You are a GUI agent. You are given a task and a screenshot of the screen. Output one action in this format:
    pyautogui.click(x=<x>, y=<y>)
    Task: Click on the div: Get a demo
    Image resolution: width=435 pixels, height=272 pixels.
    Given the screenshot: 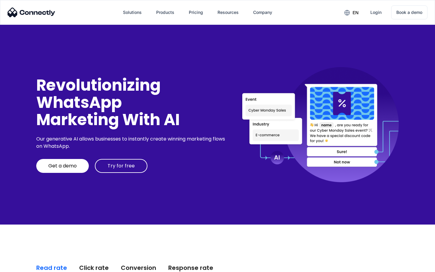 What is the action you would take?
    pyautogui.click(x=63, y=166)
    